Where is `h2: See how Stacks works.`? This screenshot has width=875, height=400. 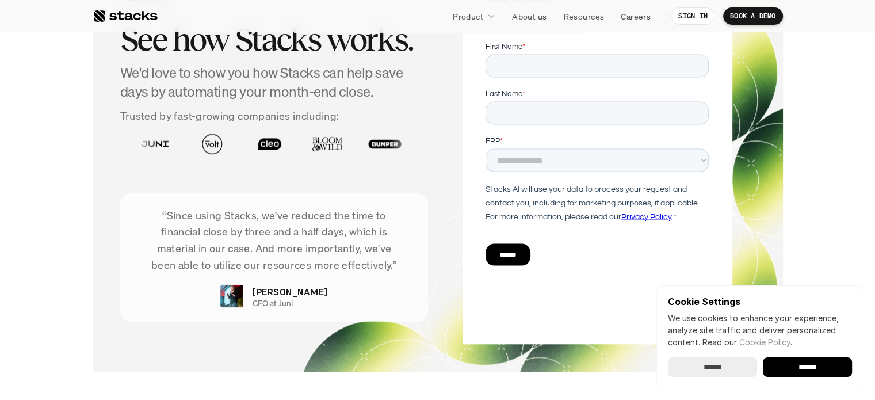
h2: See how Stacks works. is located at coordinates (275, 40).